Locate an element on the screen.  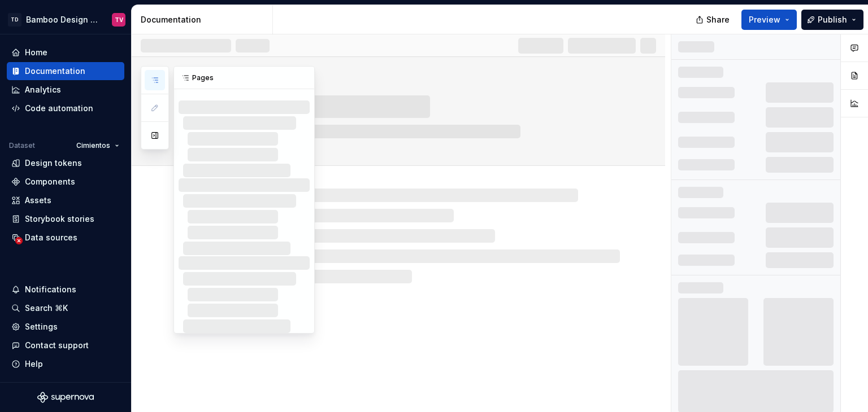
a: Home is located at coordinates (66, 52).